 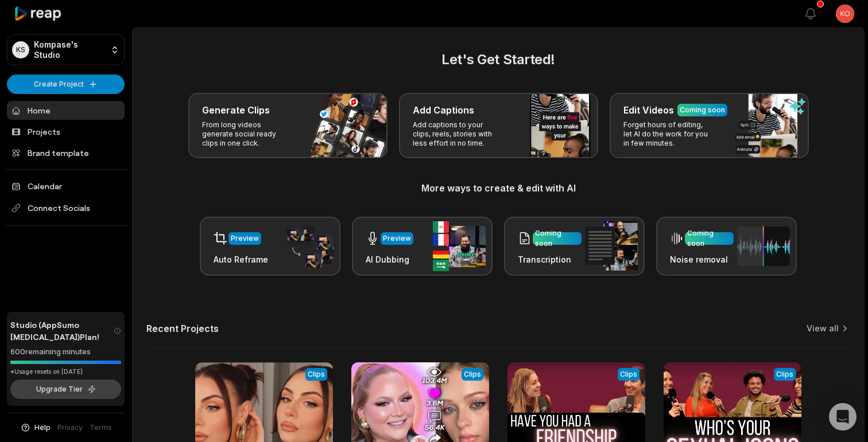 What do you see at coordinates (183, 329) in the screenshot?
I see `h2: Recent Projects` at bounding box center [183, 329].